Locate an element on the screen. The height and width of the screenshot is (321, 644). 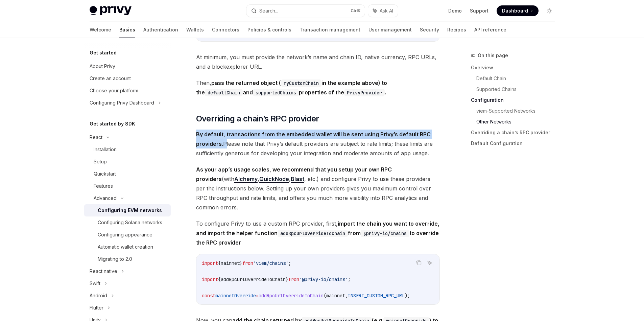
strong: As your app’s usage scales, we recommend that you setup your own RPC providers is located at coordinates (294, 174).